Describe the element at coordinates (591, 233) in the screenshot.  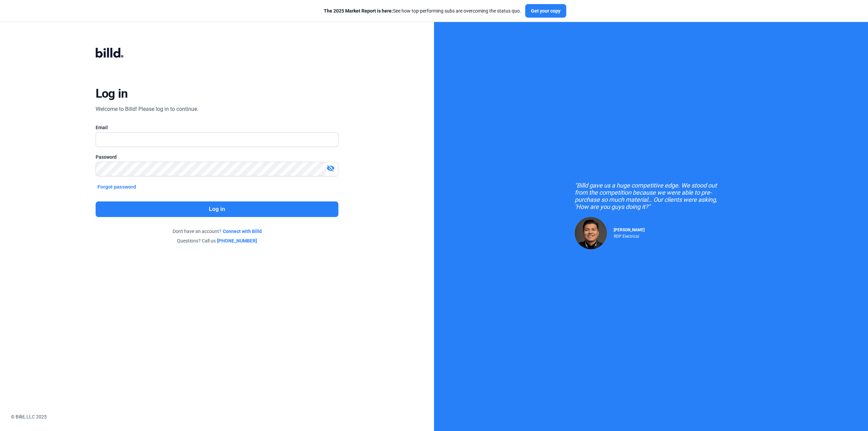
I see `img: Raul Pacheco` at that location.